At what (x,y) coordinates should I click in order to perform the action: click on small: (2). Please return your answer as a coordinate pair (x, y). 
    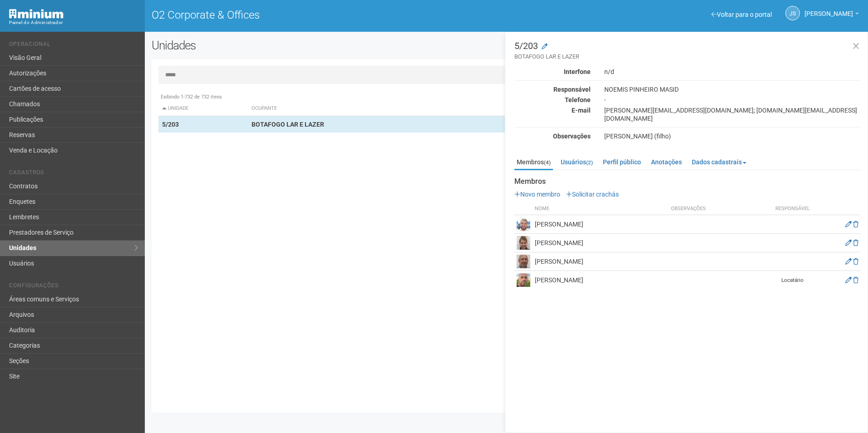
    Looking at the image, I should click on (590, 163).